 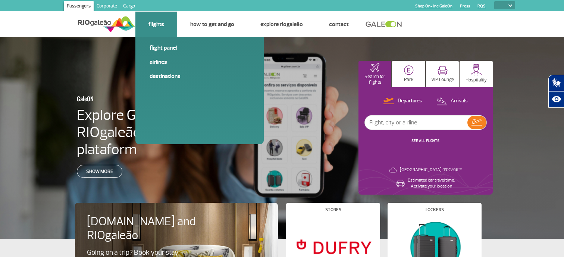 What do you see at coordinates (282, 24) in the screenshot?
I see `a: Explore RIOgaleão` at bounding box center [282, 24].